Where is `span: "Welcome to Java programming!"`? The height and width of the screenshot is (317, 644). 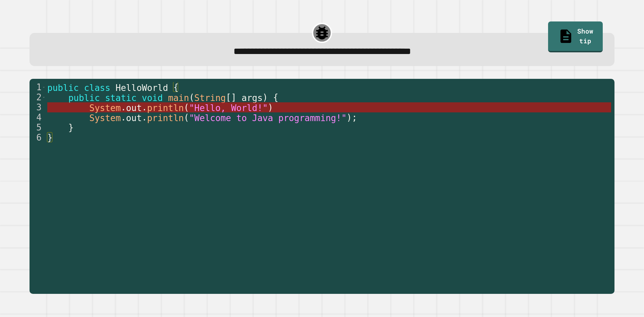
span: "Welcome to Java programming!" is located at coordinates (267, 118).